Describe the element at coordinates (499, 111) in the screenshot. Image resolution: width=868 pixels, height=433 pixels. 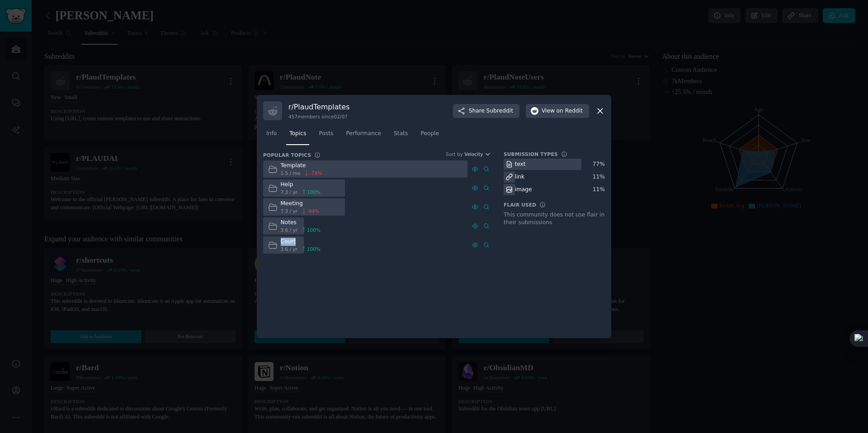
I see `span: Subreddit` at that location.